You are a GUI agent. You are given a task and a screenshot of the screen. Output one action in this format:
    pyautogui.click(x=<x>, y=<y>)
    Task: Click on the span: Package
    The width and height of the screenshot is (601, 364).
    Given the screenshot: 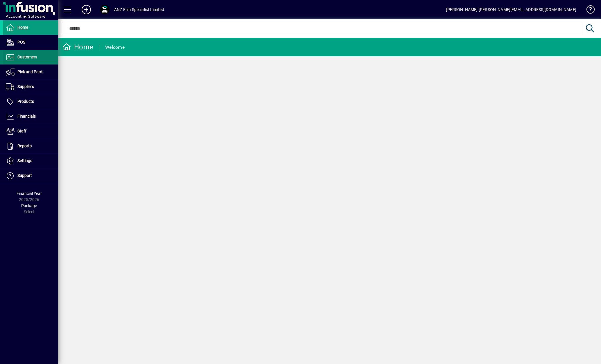 What is the action you would take?
    pyautogui.click(x=29, y=206)
    